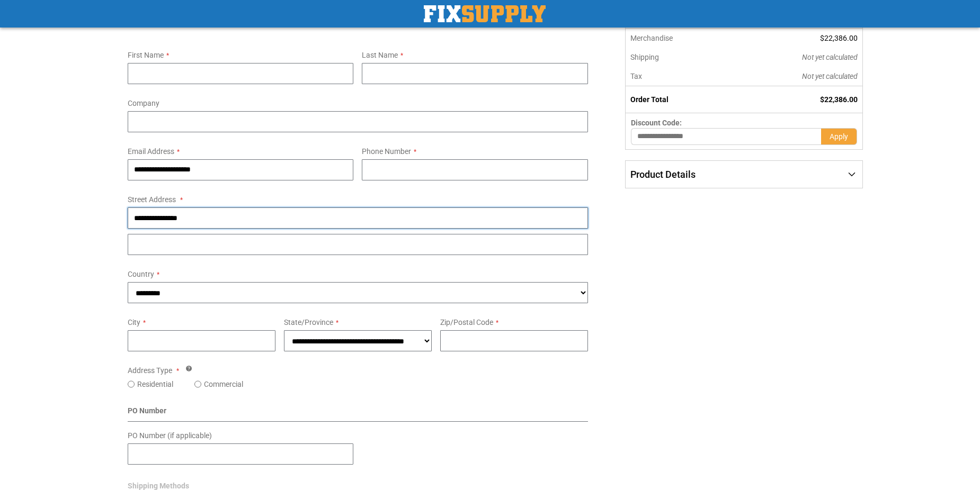 The image size is (980, 490). Describe the element at coordinates (152, 199) in the screenshot. I see `span: Street Address` at that location.